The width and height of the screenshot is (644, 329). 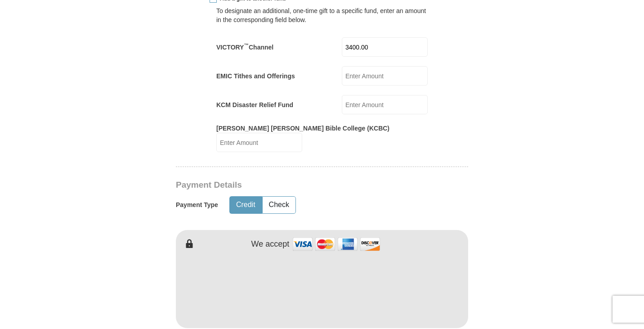 What do you see at coordinates (244, 47) in the screenshot?
I see `label: VICTORY Channel` at bounding box center [244, 47].